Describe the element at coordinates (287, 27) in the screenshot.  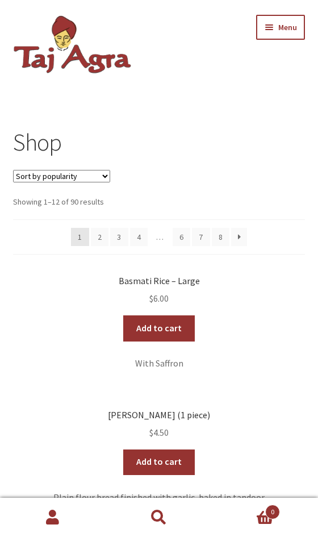
I see `span: Menu` at that location.